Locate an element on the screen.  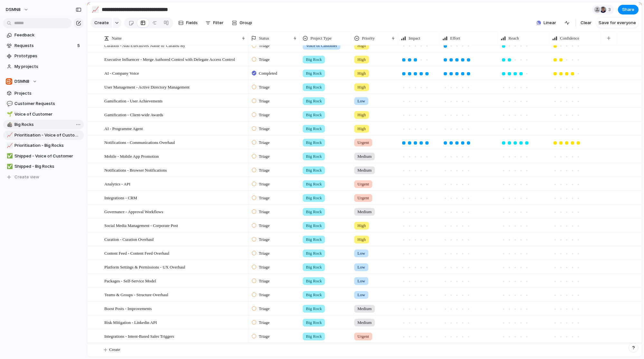
span: Risk Mitigation - Linkedin API is located at coordinates (130, 322).